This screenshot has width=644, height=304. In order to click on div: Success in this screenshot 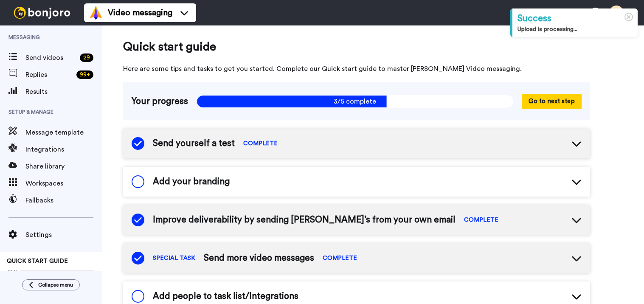, I will do `click(574, 18)`.